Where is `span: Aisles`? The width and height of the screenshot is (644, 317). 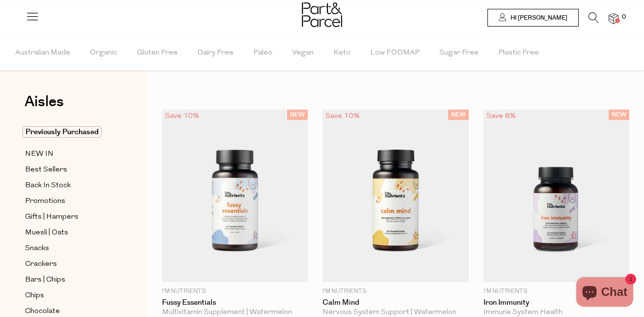 span: Aisles is located at coordinates (44, 102).